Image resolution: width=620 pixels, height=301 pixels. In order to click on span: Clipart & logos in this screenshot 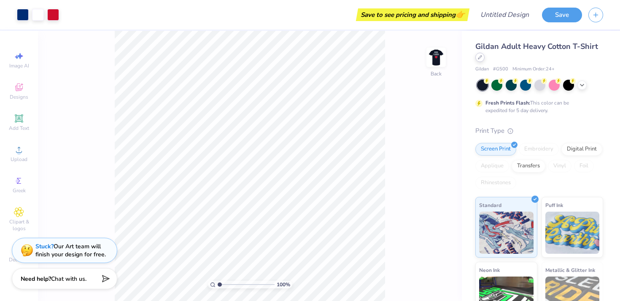, I will do `click(19, 225)`.